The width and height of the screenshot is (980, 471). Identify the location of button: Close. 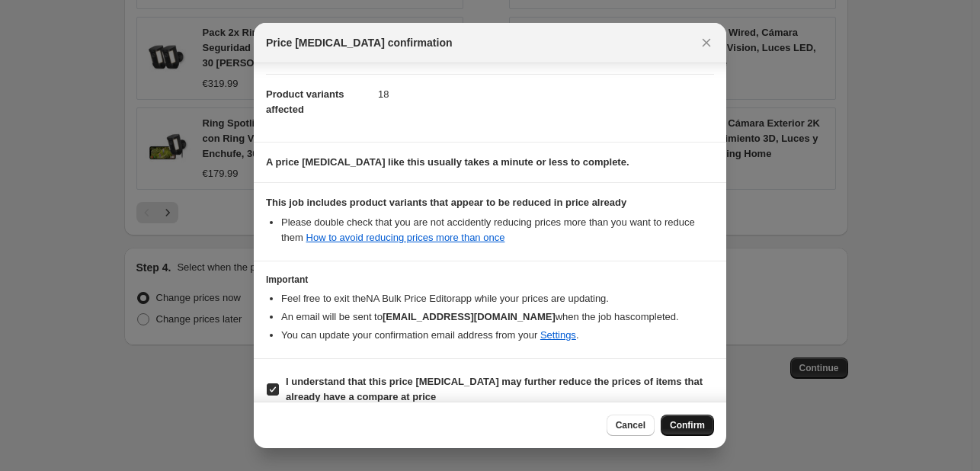
(707, 43).